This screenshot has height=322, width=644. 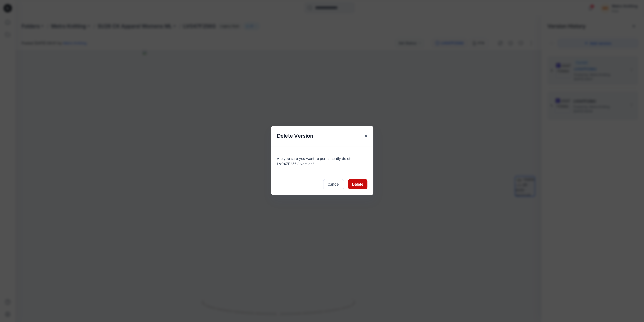 What do you see at coordinates (288, 163) in the screenshot?
I see `span: LV047F256G` at bounding box center [288, 163].